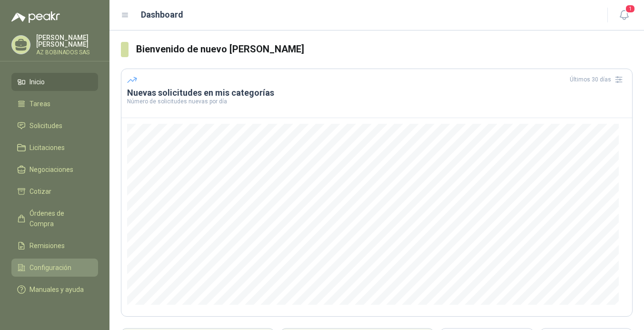 The height and width of the screenshot is (330, 644). What do you see at coordinates (162, 14) in the screenshot?
I see `h1: Dashboard` at bounding box center [162, 14].